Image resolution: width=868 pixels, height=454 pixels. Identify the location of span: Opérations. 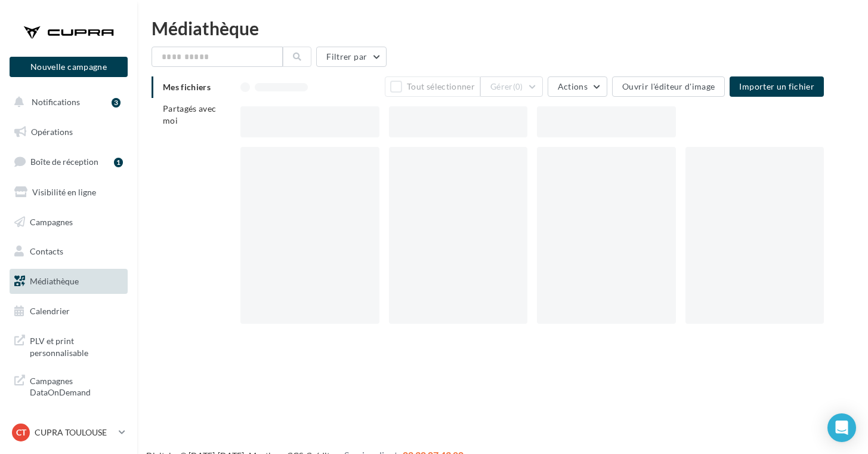
(52, 132).